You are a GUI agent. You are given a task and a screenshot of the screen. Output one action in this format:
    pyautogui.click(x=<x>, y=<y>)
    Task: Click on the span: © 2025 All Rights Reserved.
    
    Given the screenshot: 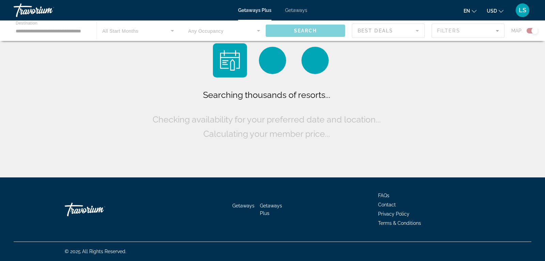 What is the action you would take?
    pyautogui.click(x=95, y=251)
    